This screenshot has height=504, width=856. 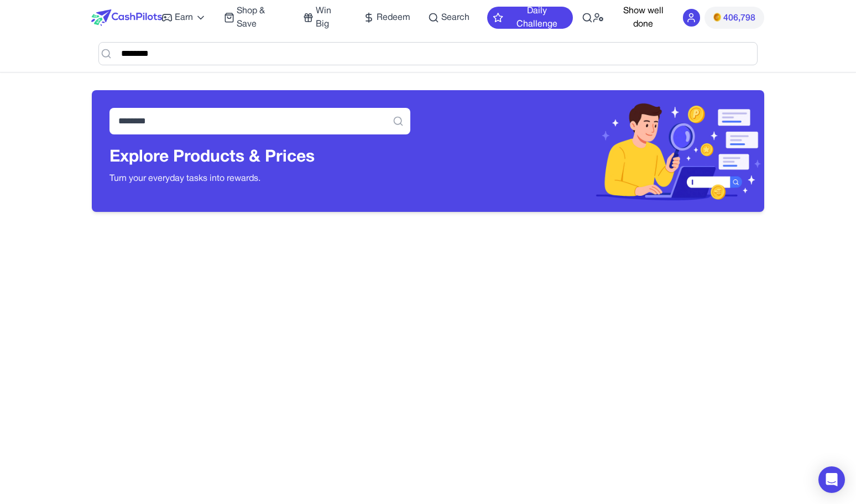 What do you see at coordinates (261, 18) in the screenshot?
I see `span: Shop & Save` at bounding box center [261, 18].